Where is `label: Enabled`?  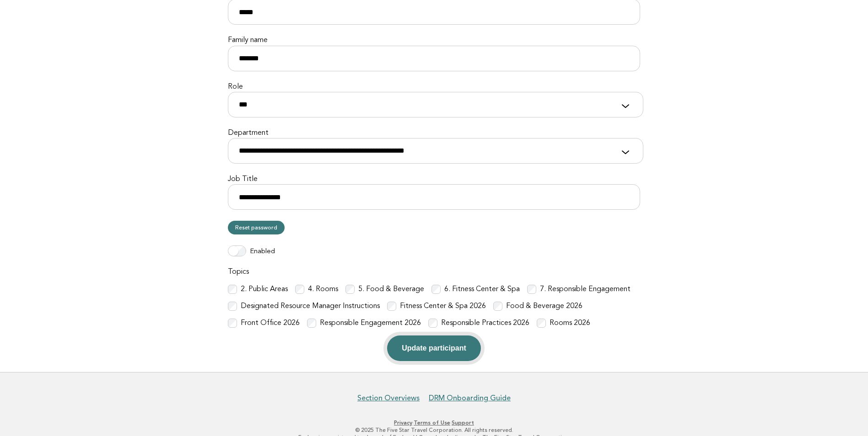
label: Enabled is located at coordinates (262, 252).